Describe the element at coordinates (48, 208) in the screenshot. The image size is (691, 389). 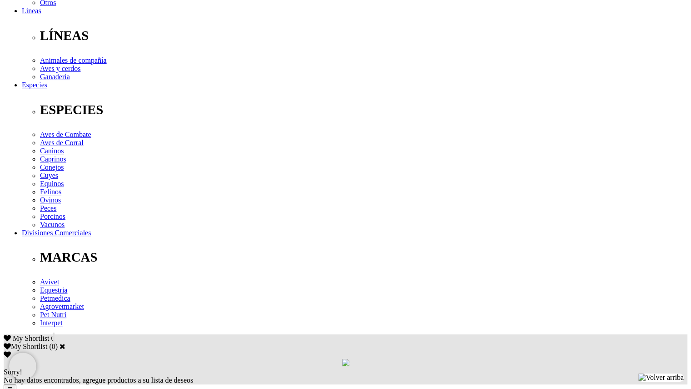
I see `span: Peces` at that location.